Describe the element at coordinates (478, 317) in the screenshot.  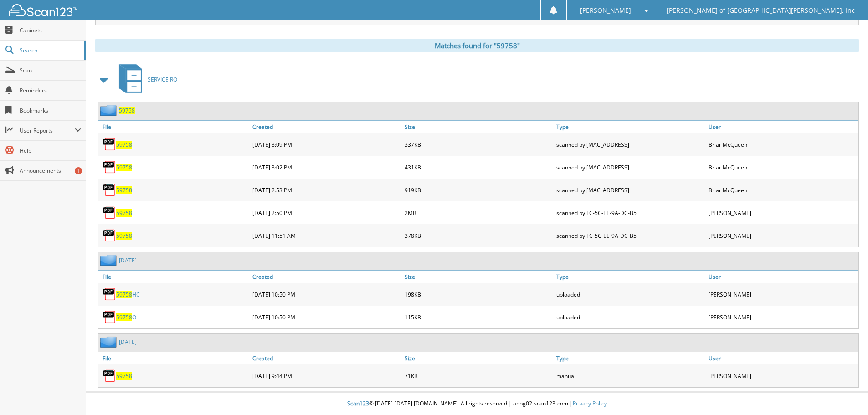
I see `div: 115KB` at that location.